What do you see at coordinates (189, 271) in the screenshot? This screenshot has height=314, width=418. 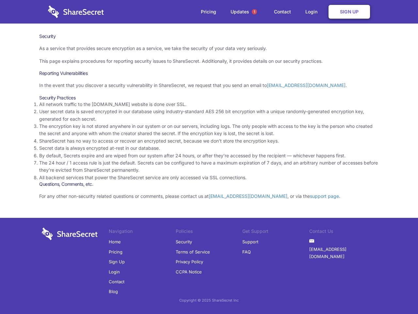 I see `a: CCPA Notice` at bounding box center [189, 271].